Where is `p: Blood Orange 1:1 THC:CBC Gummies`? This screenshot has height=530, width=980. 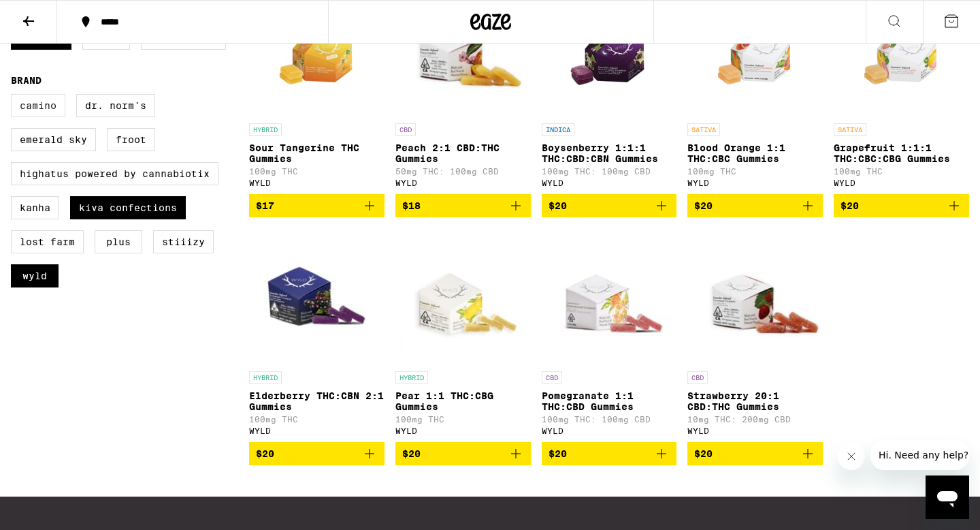
p: Blood Orange 1:1 THC:CBC Gummies is located at coordinates (755, 153).